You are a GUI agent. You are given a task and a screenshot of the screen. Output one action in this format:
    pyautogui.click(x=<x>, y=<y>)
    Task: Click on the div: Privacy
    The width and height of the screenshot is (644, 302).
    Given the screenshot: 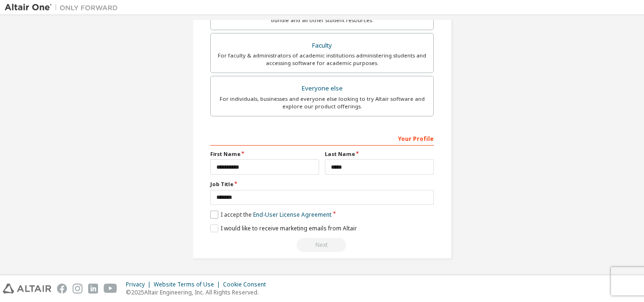 What is the action you would take?
    pyautogui.click(x=140, y=284)
    